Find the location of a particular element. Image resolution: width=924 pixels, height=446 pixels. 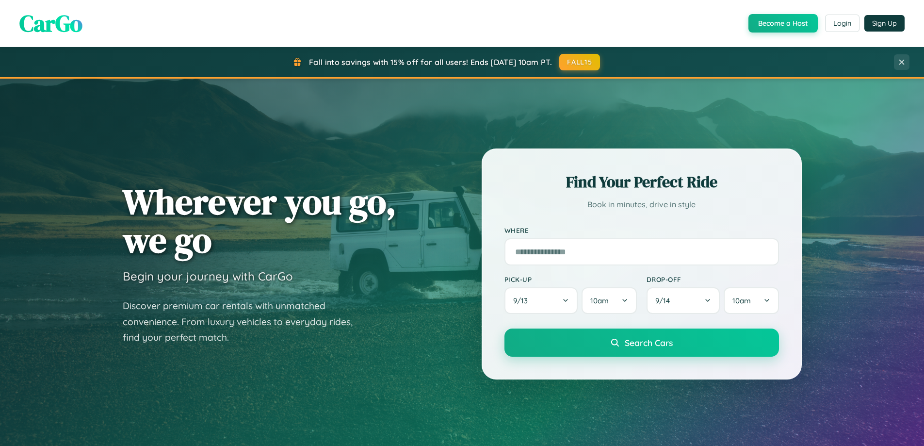

button: FALL15 is located at coordinates (580, 62).